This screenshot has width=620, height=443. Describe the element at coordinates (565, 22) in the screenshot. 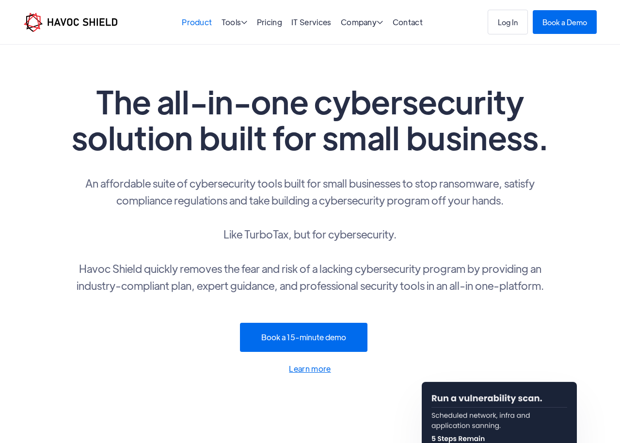

I see `a: Book a Demo` at that location.